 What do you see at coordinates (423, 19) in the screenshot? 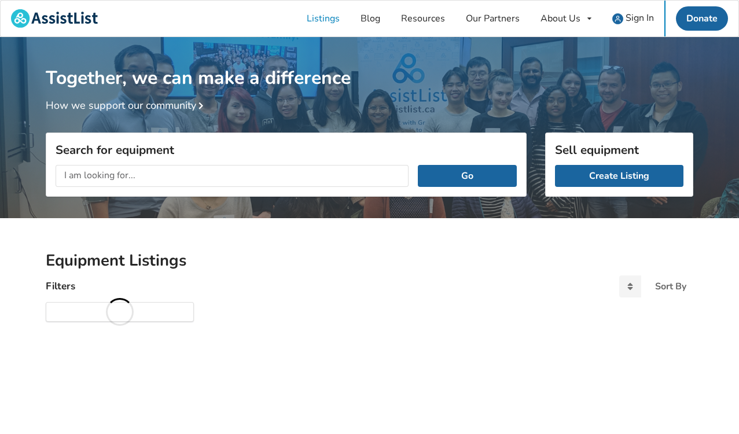
I see `a: Resources` at bounding box center [423, 19].